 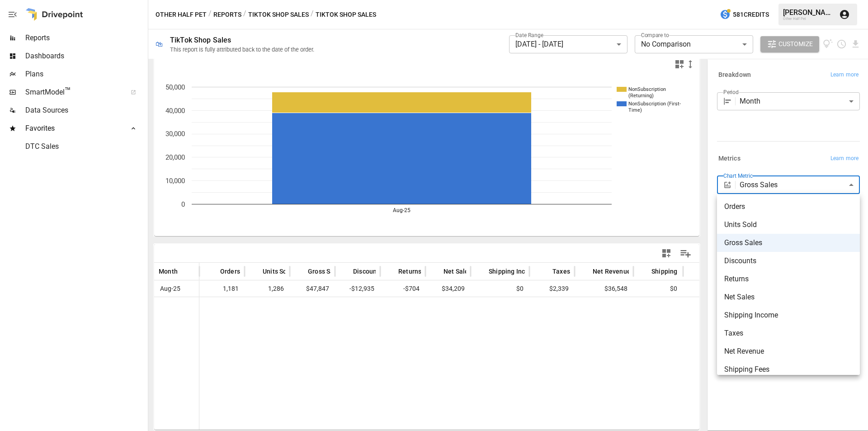 What do you see at coordinates (788, 207) in the screenshot?
I see `span: Orders` at bounding box center [788, 207].